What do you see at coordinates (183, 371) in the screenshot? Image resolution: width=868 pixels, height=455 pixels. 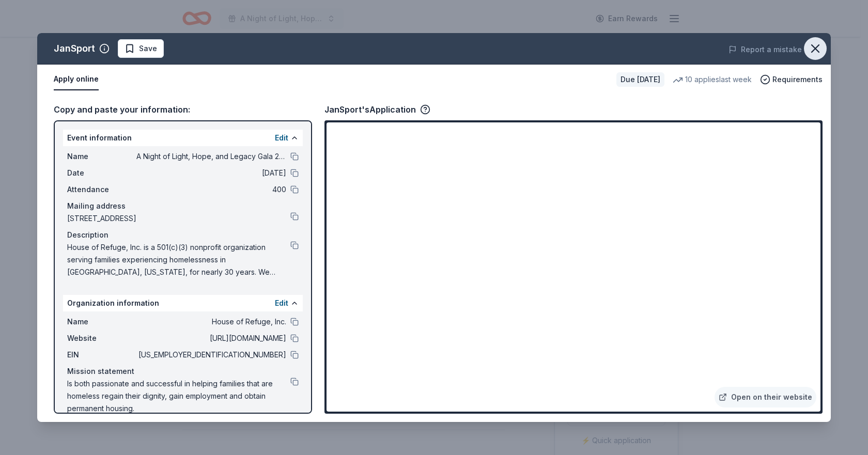 I see `div: Mission statement` at bounding box center [183, 371].